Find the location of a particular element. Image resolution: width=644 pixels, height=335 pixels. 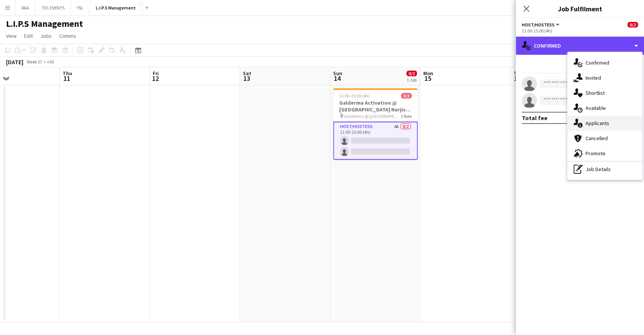

div: Promote is located at coordinates (605, 153).